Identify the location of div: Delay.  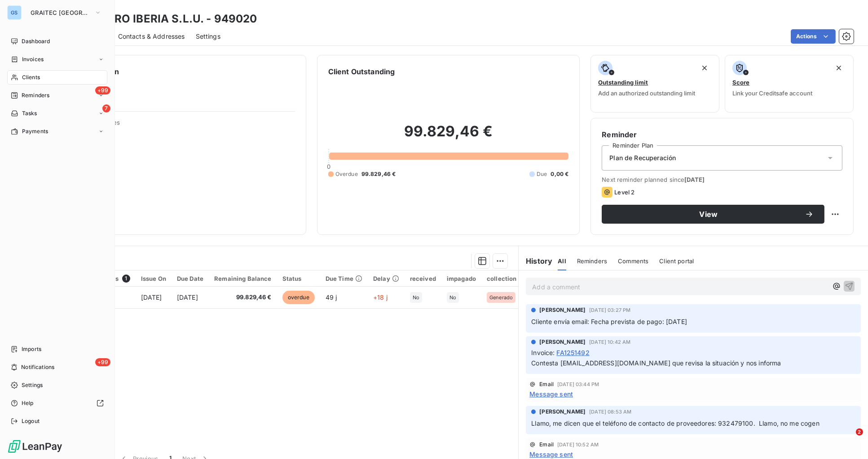
(386, 278).